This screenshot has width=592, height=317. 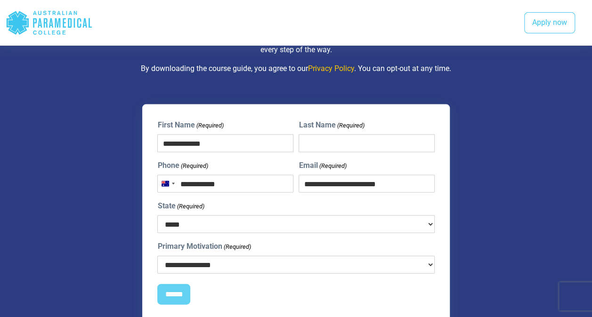 I want to click on a: Apply now, so click(x=549, y=23).